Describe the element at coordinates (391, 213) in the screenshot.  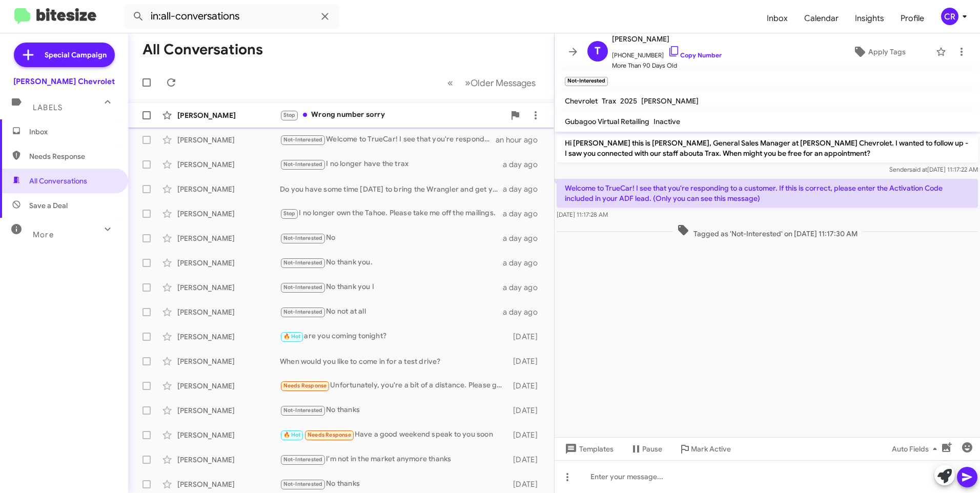
I see `div: I no longer own the Tahoe. Please take me off the mailings.` at that location.